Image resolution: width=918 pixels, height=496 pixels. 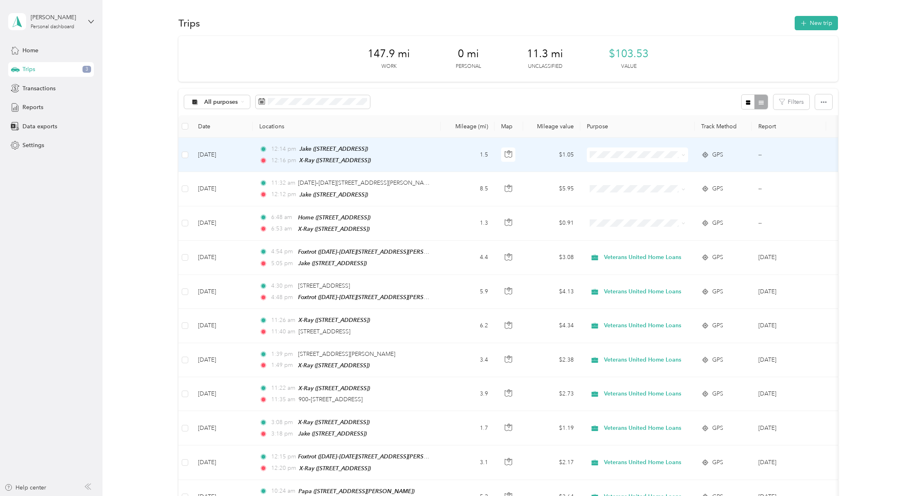 I want to click on td: $4.34, so click(x=552, y=325).